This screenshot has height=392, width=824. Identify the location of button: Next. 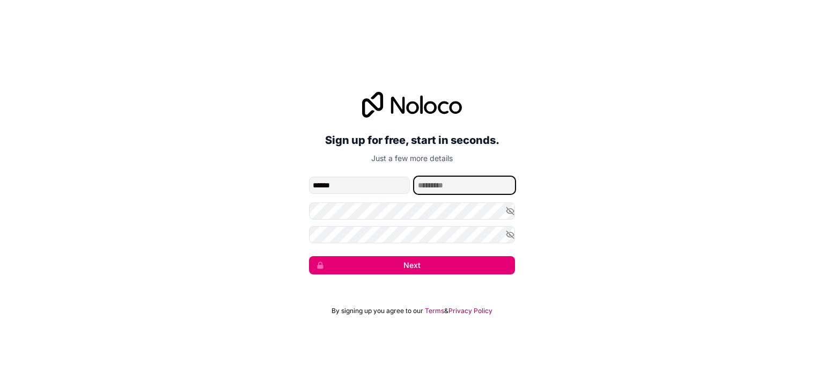
(412, 265).